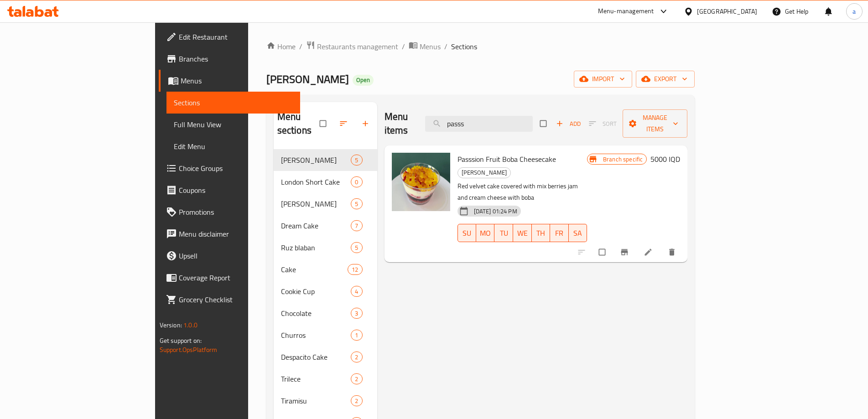 The image size is (868, 419). Describe the element at coordinates (853, 12) in the screenshot. I see `span: a` at that location.